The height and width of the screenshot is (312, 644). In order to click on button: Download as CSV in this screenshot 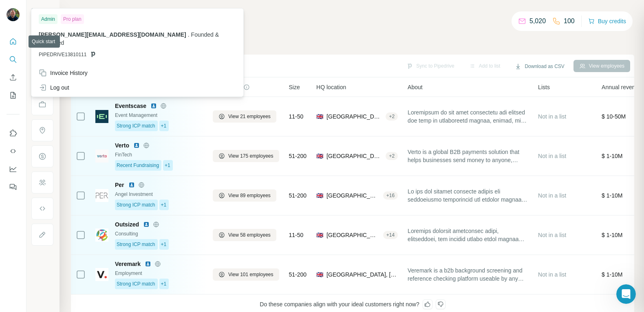, I will do `click(539, 66)`.